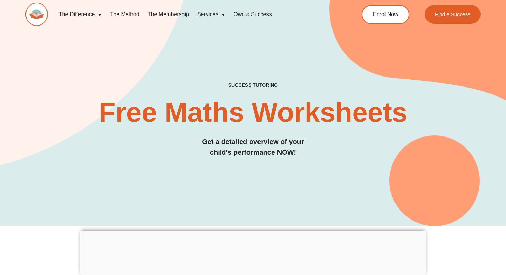  Describe the element at coordinates (386, 14) in the screenshot. I see `a: Enrol Now` at that location.